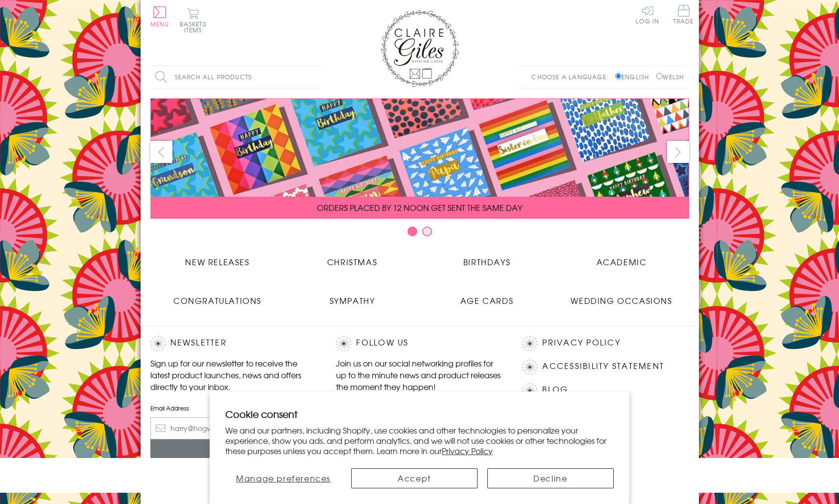 The image size is (839, 504). What do you see at coordinates (420, 48) in the screenshot?
I see `img: Claire Giles Greetings Cards` at bounding box center [420, 48].